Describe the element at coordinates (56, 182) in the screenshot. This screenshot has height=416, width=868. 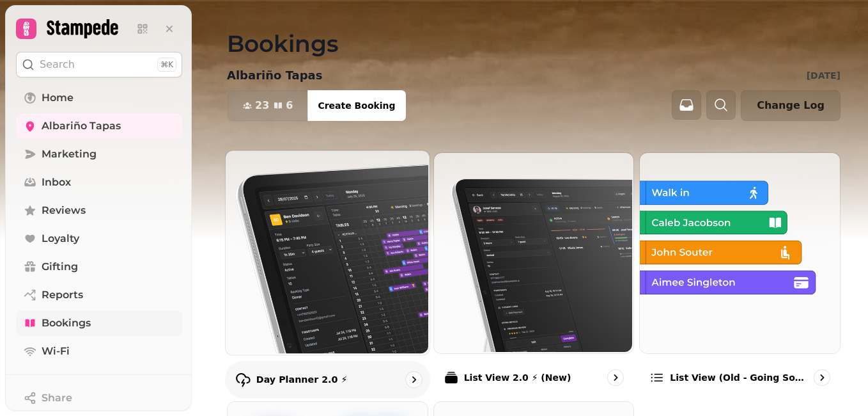
I see `span: Inbox` at that location.